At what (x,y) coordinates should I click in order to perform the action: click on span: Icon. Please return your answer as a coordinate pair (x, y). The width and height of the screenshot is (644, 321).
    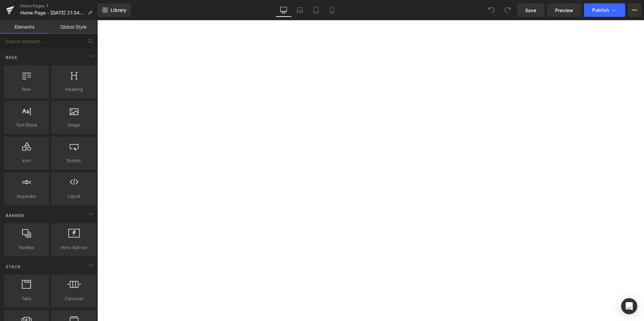
    Looking at the image, I should click on (26, 160).